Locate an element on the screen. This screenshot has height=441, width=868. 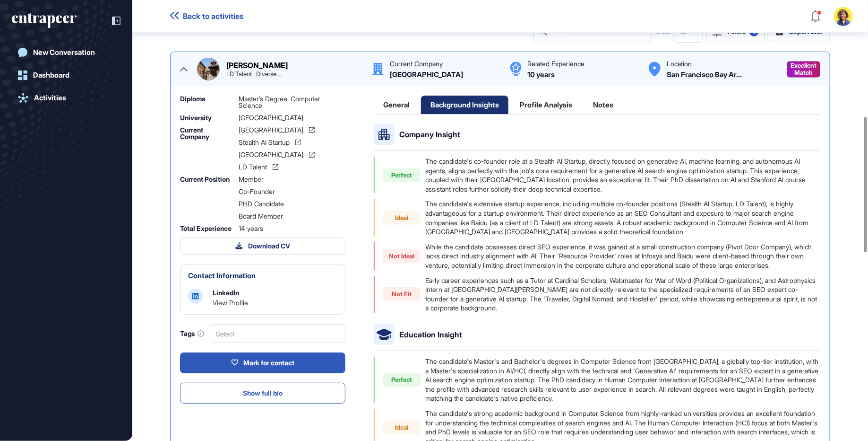
a: Activities is located at coordinates (66, 98).